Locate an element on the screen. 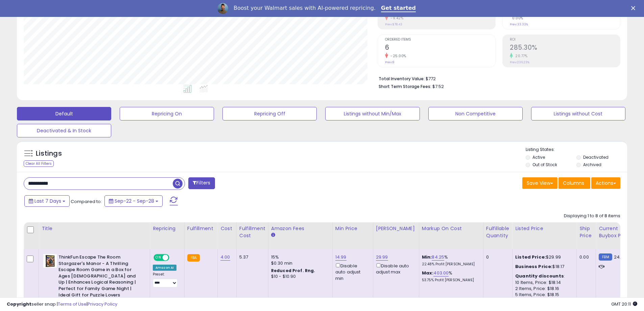  span: Compared to: is located at coordinates (86, 201).